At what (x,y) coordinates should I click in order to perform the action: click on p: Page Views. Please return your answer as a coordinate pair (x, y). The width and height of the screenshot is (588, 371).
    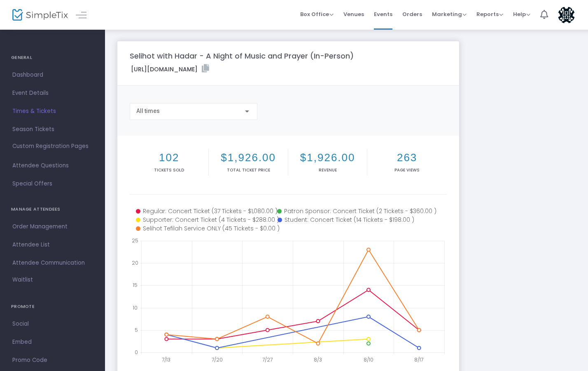
    Looking at the image, I should click on (407, 169).